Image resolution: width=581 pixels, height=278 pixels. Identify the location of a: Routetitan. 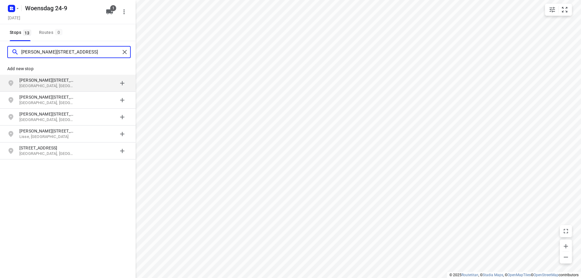
(470, 275).